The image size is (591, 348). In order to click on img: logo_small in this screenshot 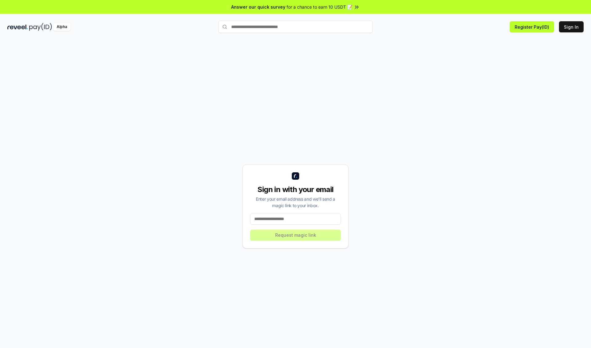, I will do `click(296, 176)`.